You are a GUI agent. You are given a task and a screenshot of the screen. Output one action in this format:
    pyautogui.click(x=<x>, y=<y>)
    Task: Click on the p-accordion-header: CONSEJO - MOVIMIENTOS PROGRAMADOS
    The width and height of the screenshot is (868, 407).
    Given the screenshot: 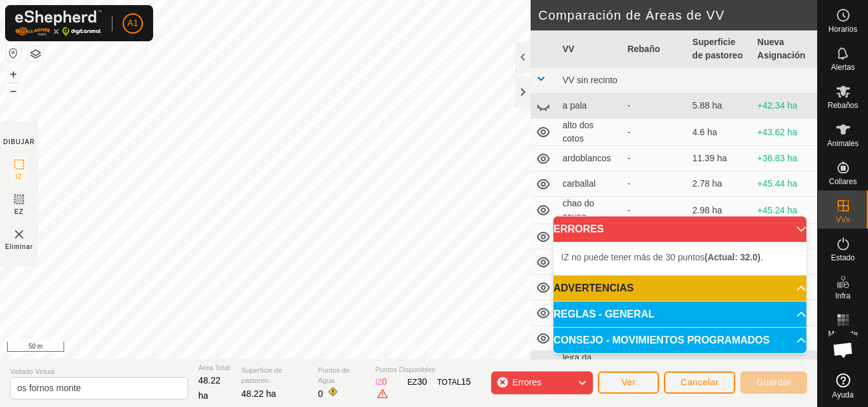 What is the action you would take?
    pyautogui.click(x=680, y=341)
    